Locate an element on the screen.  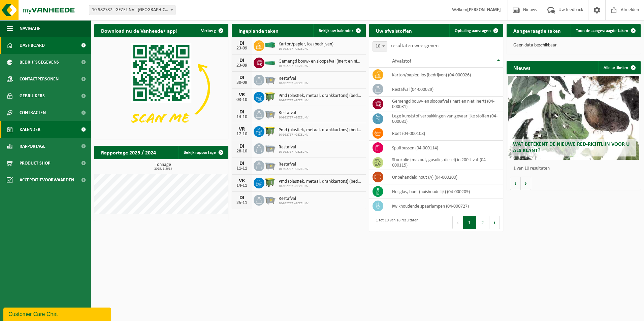
a: Toon de aangevraagde taken is located at coordinates (605, 30).